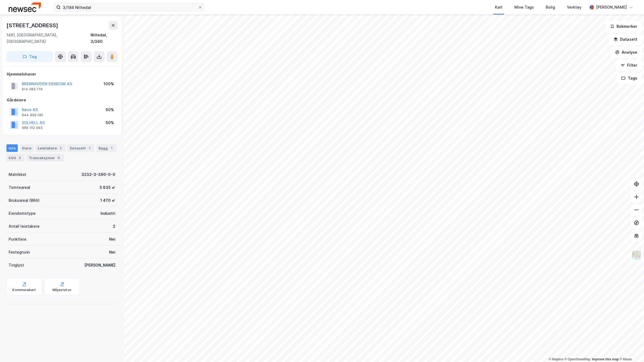  What do you see at coordinates (575, 7) in the screenshot?
I see `div: Verktøy` at bounding box center [575, 7].